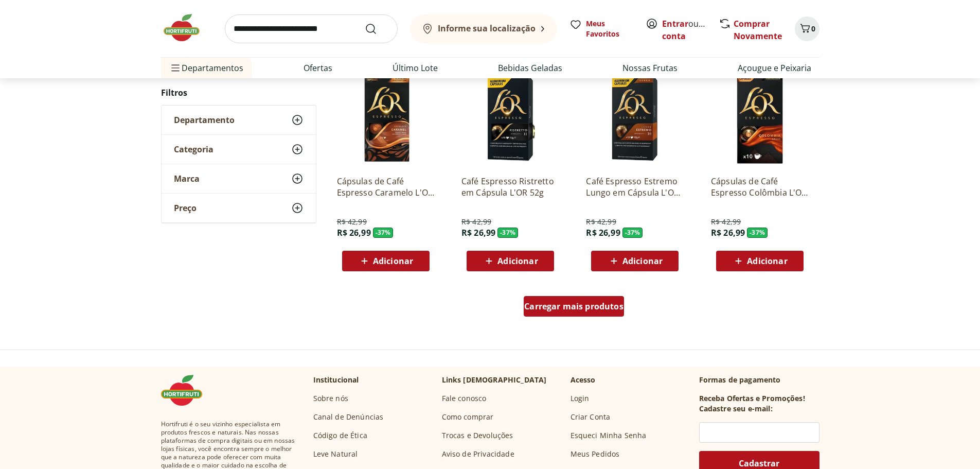 Image resolution: width=980 pixels, height=469 pixels. What do you see at coordinates (486, 29) in the screenshot?
I see `b: Informe sua localização` at bounding box center [486, 29].